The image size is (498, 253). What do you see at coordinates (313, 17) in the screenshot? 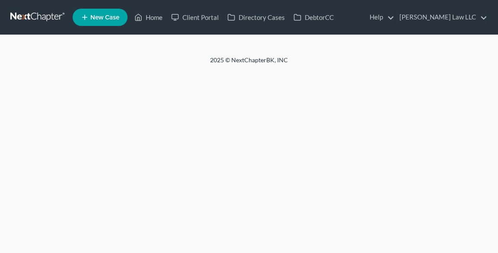
I see `a: DebtorCC` at bounding box center [313, 17].